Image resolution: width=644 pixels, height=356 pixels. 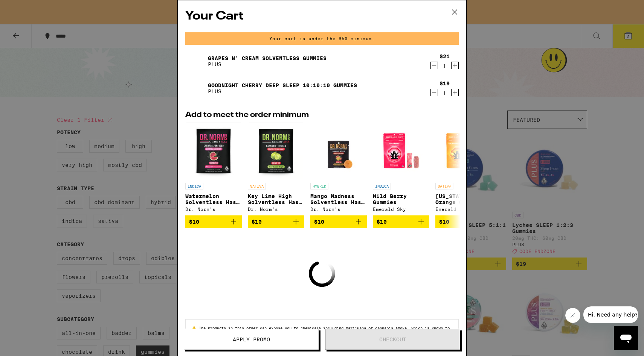 What do you see at coordinates (322, 38) in the screenshot?
I see `div: Your cart is under the $50 minimum.` at bounding box center [322, 38].